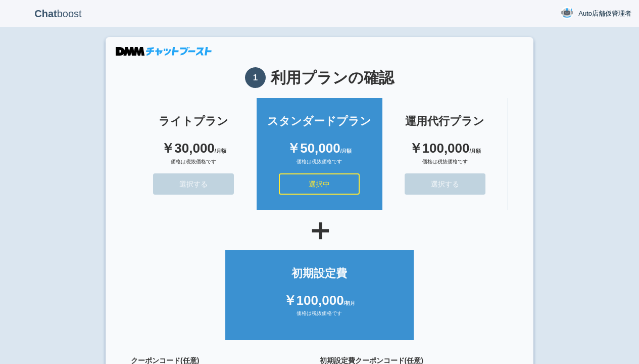 Image resolution: width=639 pixels, height=364 pixels. I want to click on div: 運用代行プラン, so click(445, 121).